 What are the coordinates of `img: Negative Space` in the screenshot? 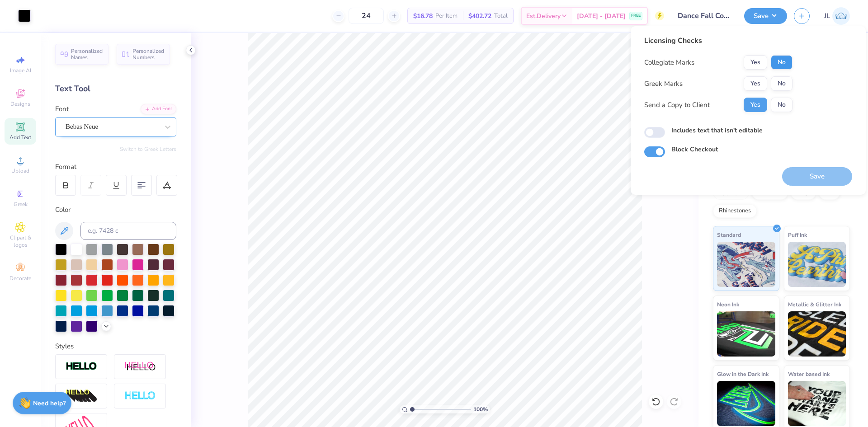 It's located at (140, 396).